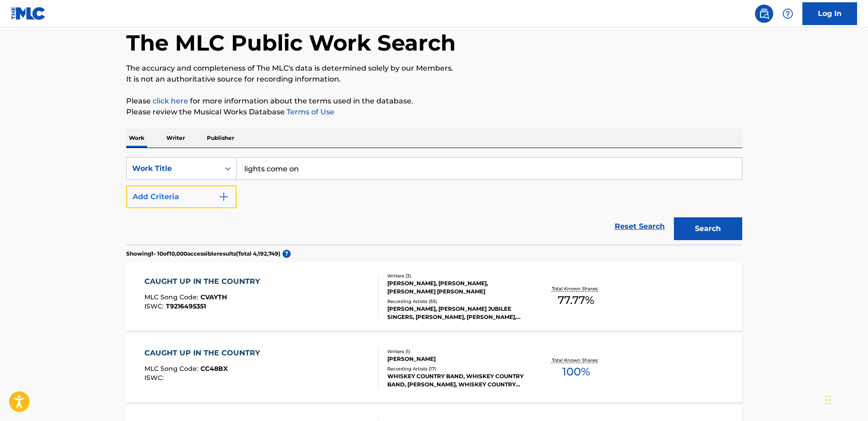 The height and width of the screenshot is (421, 868). I want to click on div: Work Title, so click(173, 169).